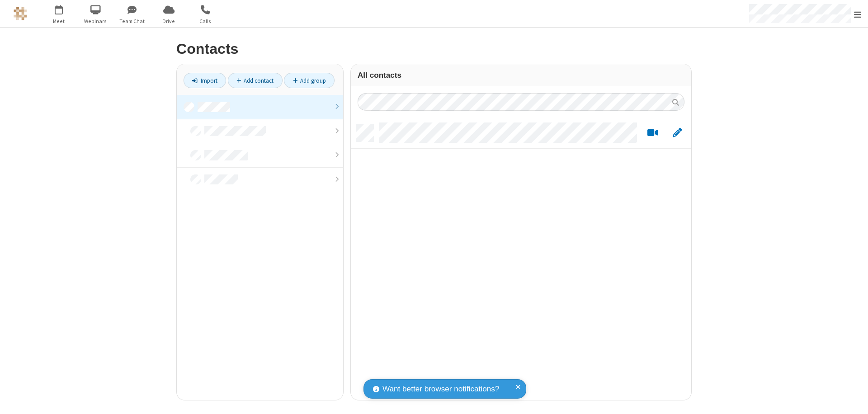  Describe the element at coordinates (169, 21) in the screenshot. I see `span: Drive` at that location.